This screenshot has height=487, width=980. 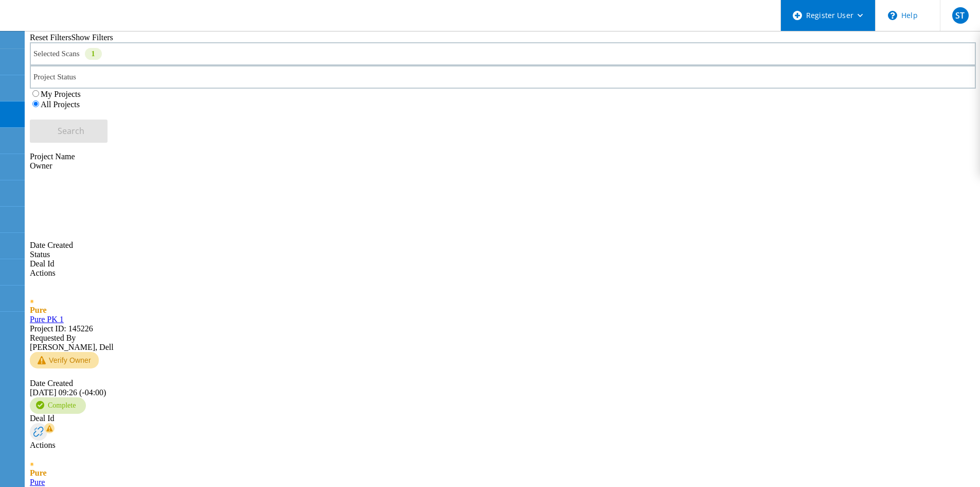 What do you see at coordinates (60, 104) in the screenshot?
I see `label: All Projects` at bounding box center [60, 104].